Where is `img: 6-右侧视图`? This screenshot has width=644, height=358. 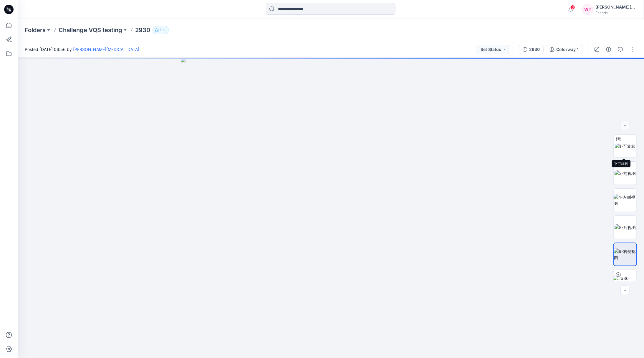
img: 6-右侧视图 is located at coordinates (625, 254).